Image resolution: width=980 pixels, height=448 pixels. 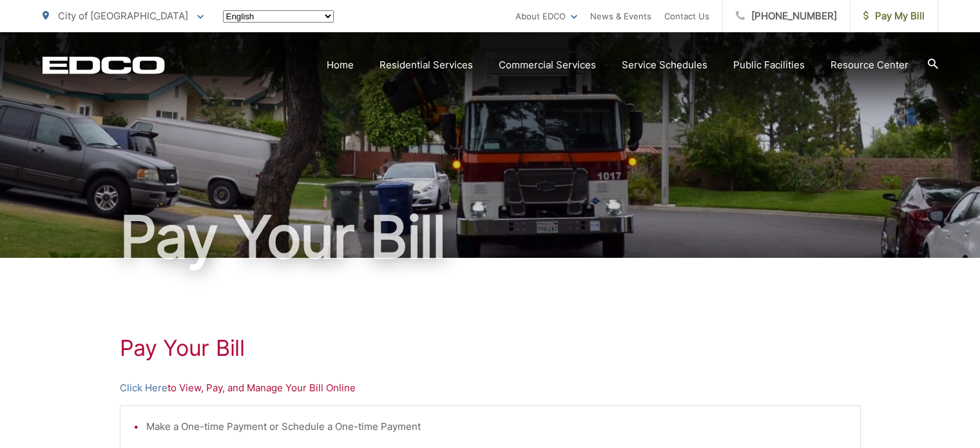 What do you see at coordinates (869, 65) in the screenshot?
I see `a: Resource Center` at bounding box center [869, 65].